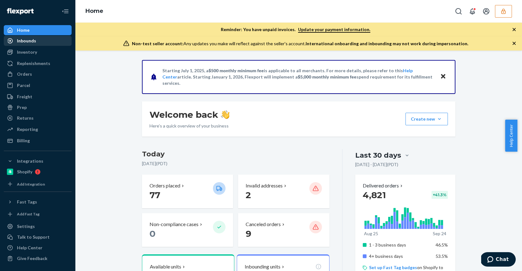 The width and height of the screenshot is (522, 271). What do you see at coordinates (334, 30) in the screenshot?
I see `a: Update your payment information.` at bounding box center [334, 30].